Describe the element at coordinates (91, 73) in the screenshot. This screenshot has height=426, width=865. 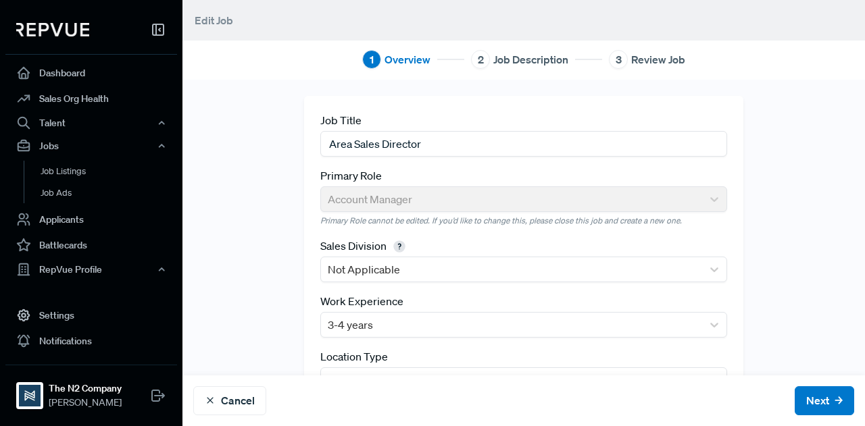
I see `a: Dashboard` at that location.